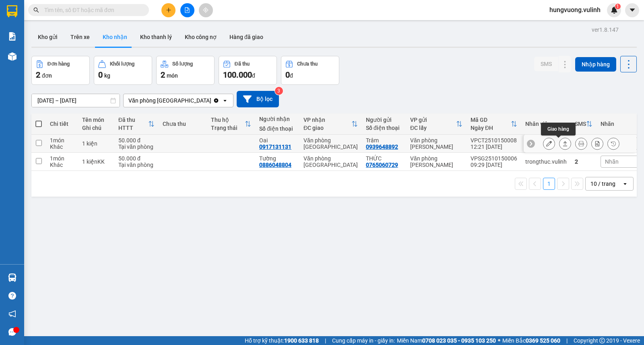  What do you see at coordinates (12, 12) in the screenshot?
I see `img: logo-vxr` at bounding box center [12, 12].